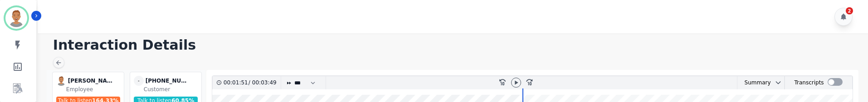 This screenshot has width=868, height=102. What do you see at coordinates (456, 45) in the screenshot?
I see `h1: Interaction Details` at bounding box center [456, 45].